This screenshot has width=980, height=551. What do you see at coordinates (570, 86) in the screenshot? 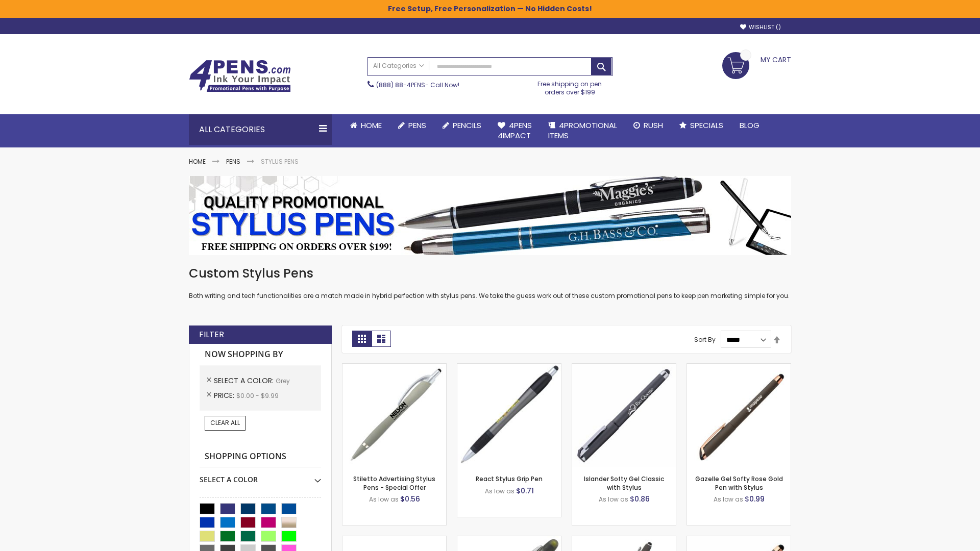
I see `div: Free shipping on pen orders over $199` at bounding box center [570, 86].